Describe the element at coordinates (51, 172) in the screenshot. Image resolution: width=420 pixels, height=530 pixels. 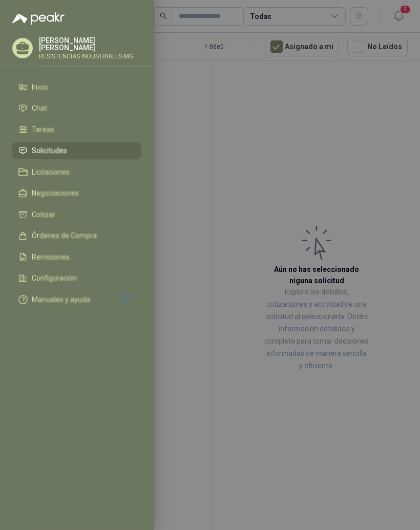
I see `span: Licitaciones` at that location.